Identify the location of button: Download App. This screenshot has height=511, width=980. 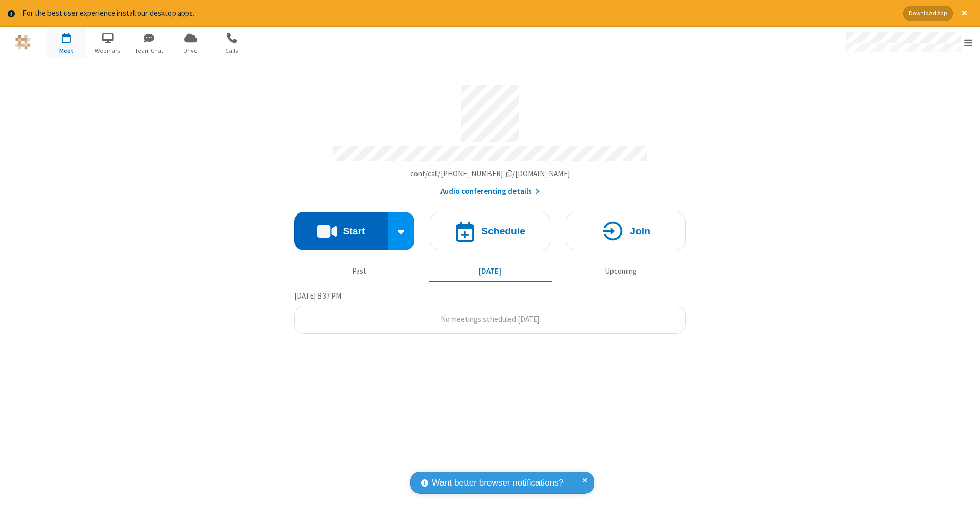
(928, 13).